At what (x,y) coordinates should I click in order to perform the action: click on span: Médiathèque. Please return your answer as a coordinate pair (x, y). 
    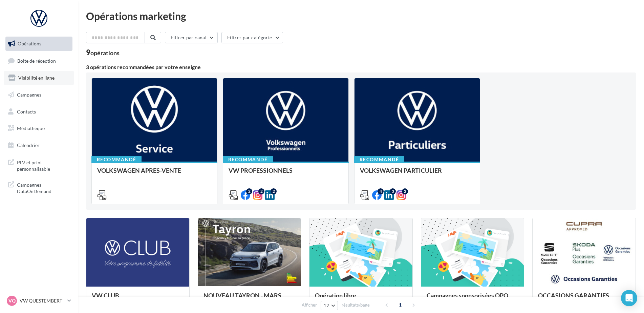
    Looking at the image, I should click on (31, 128).